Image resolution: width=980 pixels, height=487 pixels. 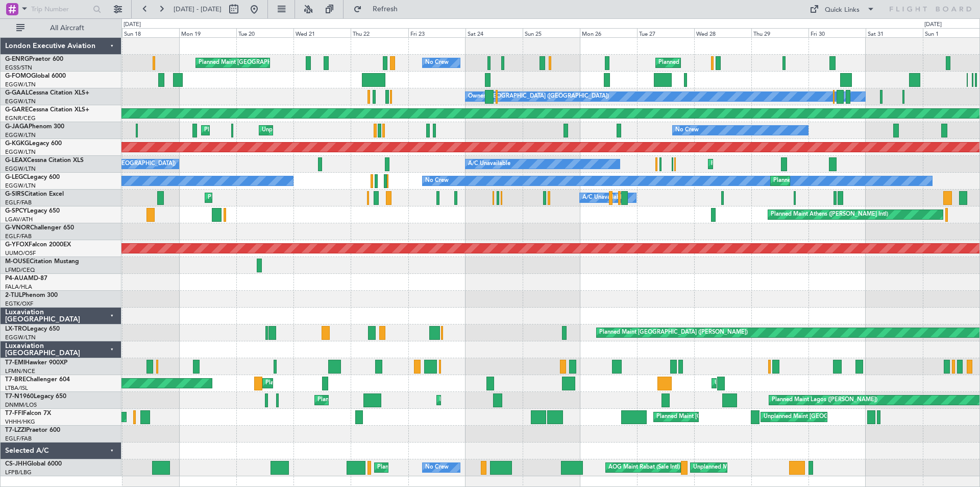 I want to click on div: Sun 18, so click(x=150, y=33).